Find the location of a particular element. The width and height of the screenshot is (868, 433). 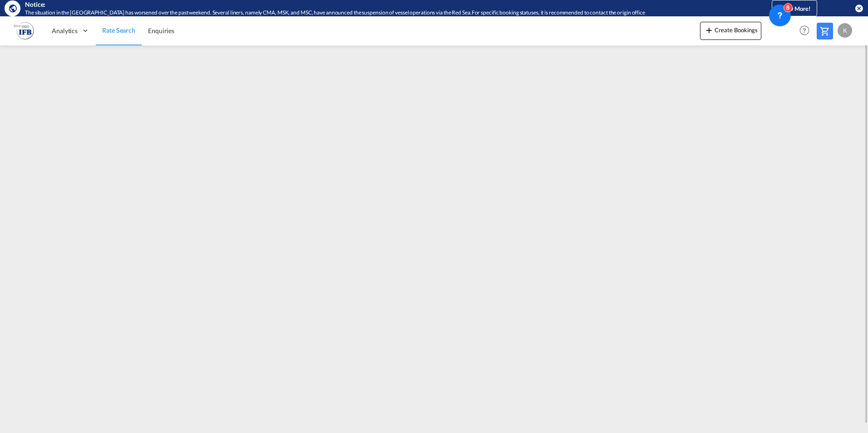

div: K is located at coordinates (844, 30).